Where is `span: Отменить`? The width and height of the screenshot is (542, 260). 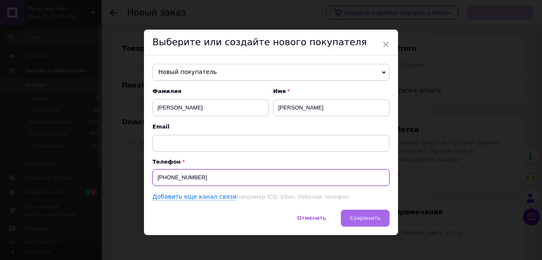
span: Отменить is located at coordinates (312, 218).